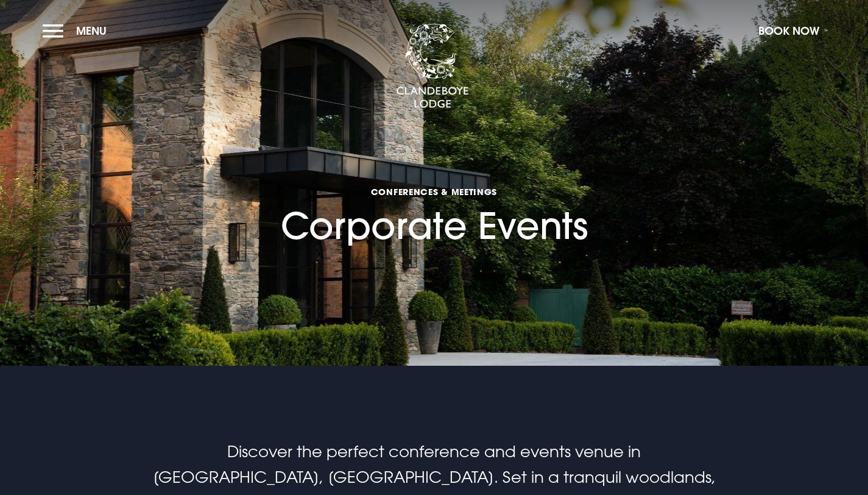  Describe the element at coordinates (435, 186) in the screenshot. I see `h1: Corporate Events` at that location.